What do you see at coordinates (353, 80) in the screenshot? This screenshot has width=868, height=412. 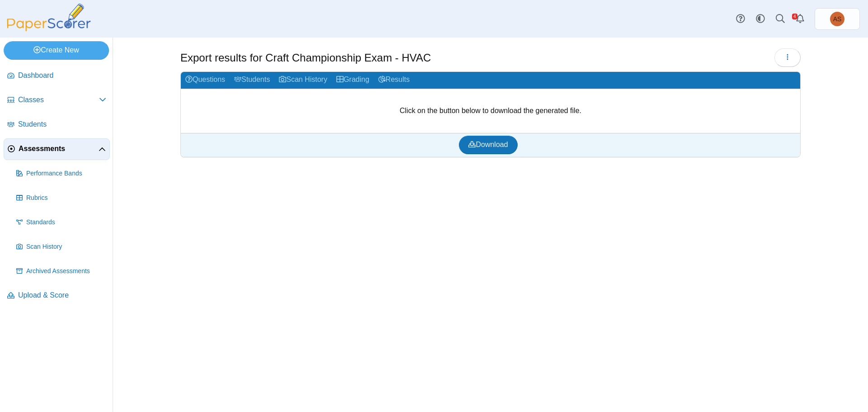 I see `a: Grading` at bounding box center [353, 80].